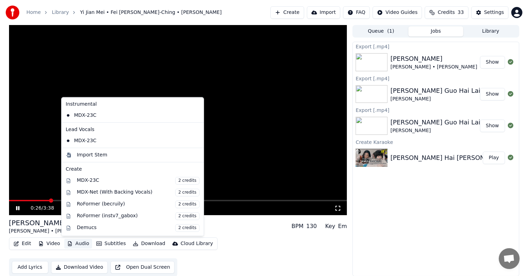  What do you see at coordinates (494, 13) in the screenshot?
I see `div: Settings` at bounding box center [494, 13].